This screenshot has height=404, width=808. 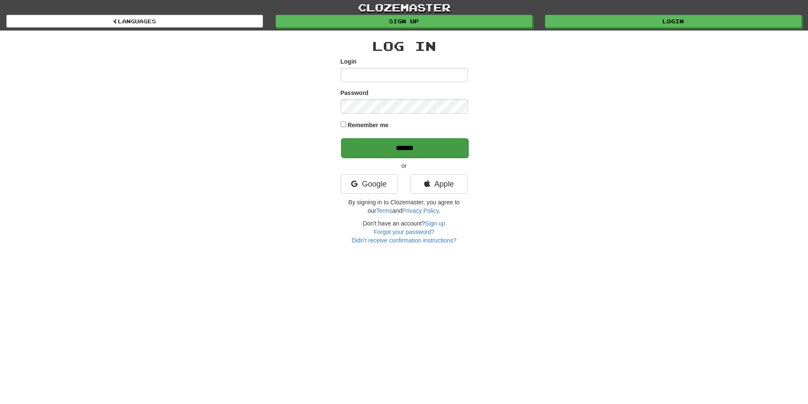 I want to click on a: Languages, so click(x=135, y=21).